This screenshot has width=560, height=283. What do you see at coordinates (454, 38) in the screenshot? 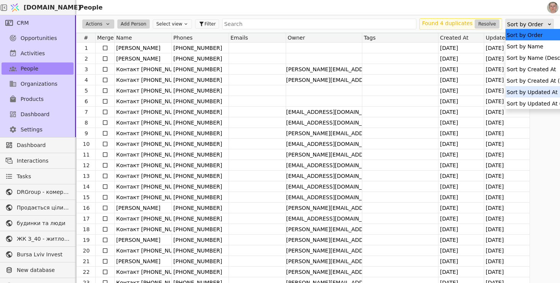
I see `span: Created At` at bounding box center [454, 38].